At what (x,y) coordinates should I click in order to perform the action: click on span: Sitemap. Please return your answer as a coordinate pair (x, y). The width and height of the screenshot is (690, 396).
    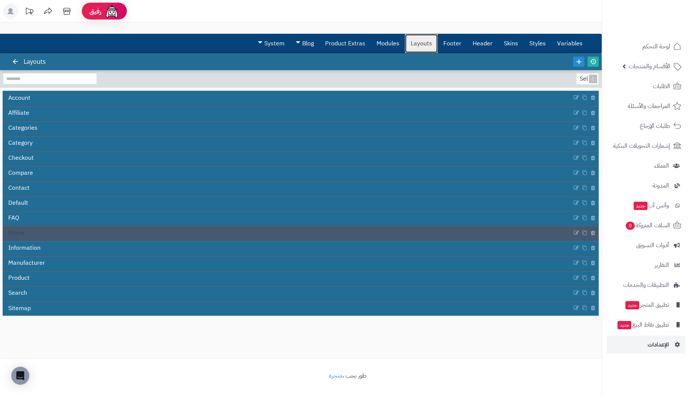
    Looking at the image, I should click on (20, 308).